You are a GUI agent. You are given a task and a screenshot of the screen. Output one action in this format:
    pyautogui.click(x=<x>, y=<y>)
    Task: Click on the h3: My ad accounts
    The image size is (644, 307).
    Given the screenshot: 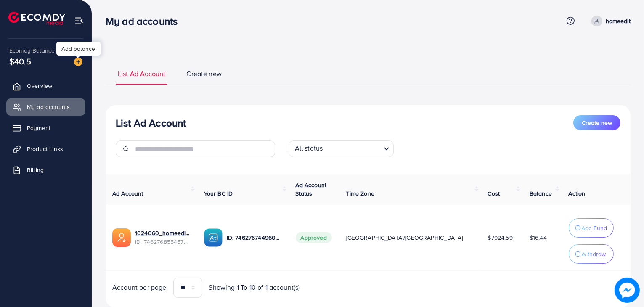 What is the action you would take?
    pyautogui.click(x=145, y=21)
    